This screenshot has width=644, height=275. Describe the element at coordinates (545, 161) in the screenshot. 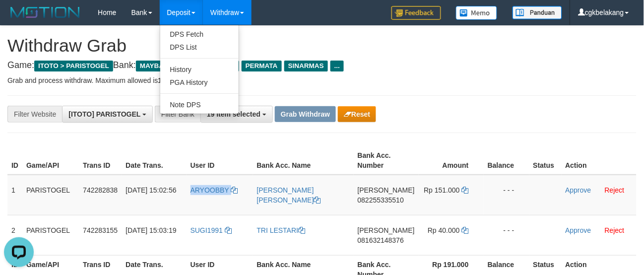

I see `th: Status` at that location.